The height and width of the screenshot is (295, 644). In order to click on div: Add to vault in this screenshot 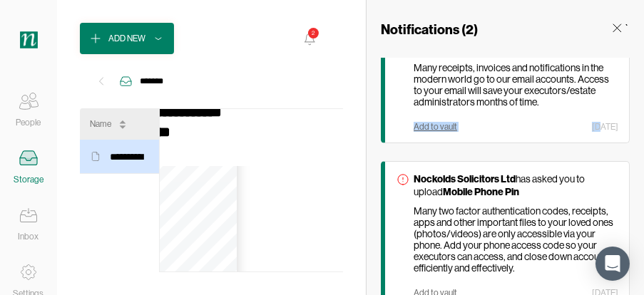, I will do `click(435, 127)`.